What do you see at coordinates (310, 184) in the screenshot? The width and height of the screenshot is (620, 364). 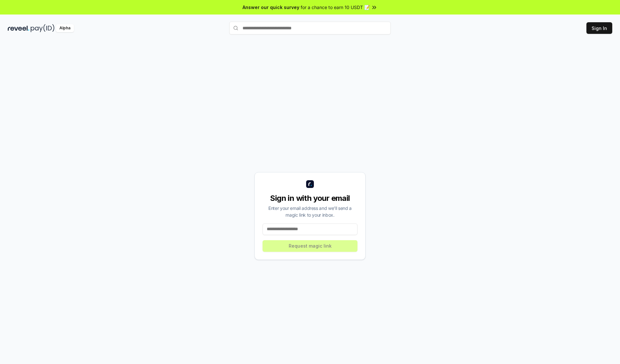 I see `img: logo_small` at bounding box center [310, 184].